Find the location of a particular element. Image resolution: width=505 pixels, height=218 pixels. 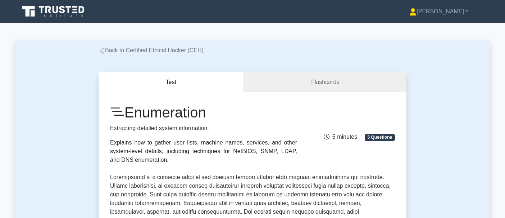

a: Back to Certified Ethical Hacker (CEH) is located at coordinates (151, 50).